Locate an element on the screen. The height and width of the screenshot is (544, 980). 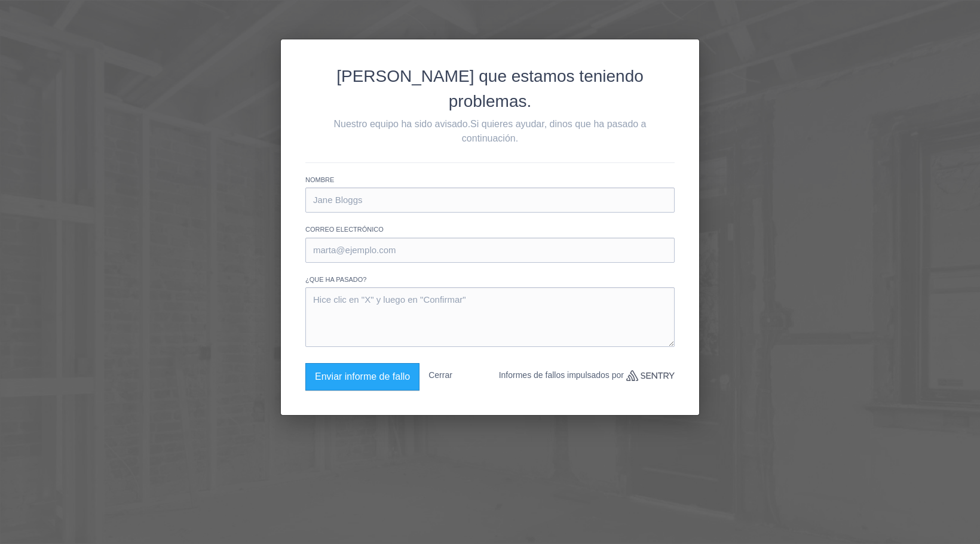
font: Cerrar is located at coordinates (440, 375).